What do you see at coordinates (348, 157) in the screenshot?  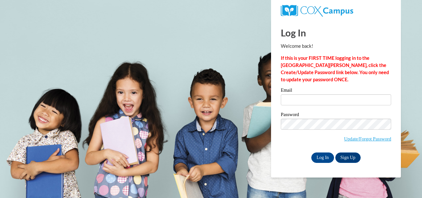 I see `a: Sign Up` at bounding box center [348, 157].